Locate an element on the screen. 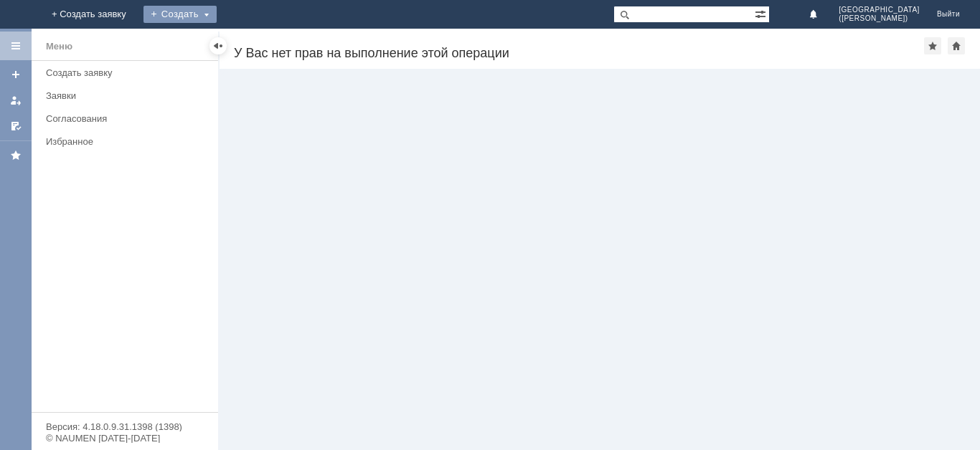  div: Добавить в избранное is located at coordinates (932, 46).